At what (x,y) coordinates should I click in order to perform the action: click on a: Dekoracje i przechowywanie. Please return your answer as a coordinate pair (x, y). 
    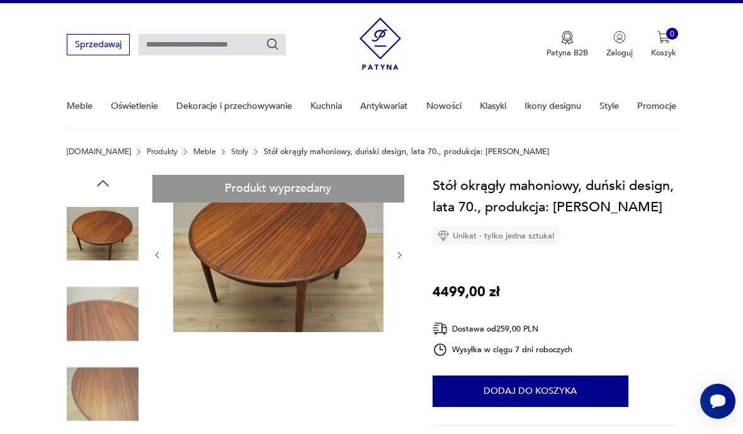
    Looking at the image, I should click on (234, 106).